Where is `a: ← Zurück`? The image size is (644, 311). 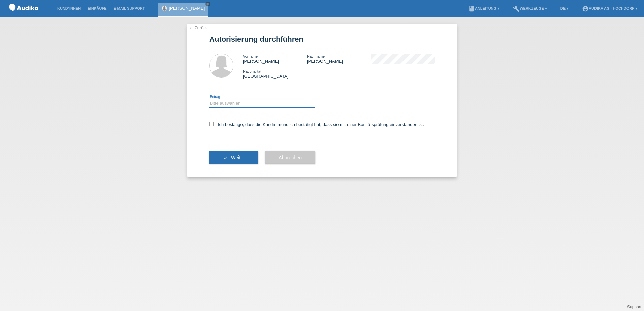
a: ← Zurück is located at coordinates (198, 28).